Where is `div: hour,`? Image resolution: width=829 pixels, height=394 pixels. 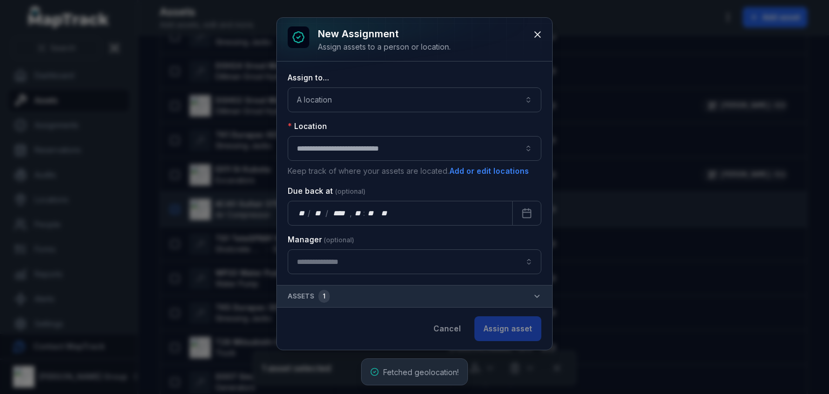
div: hour, is located at coordinates (358, 213).